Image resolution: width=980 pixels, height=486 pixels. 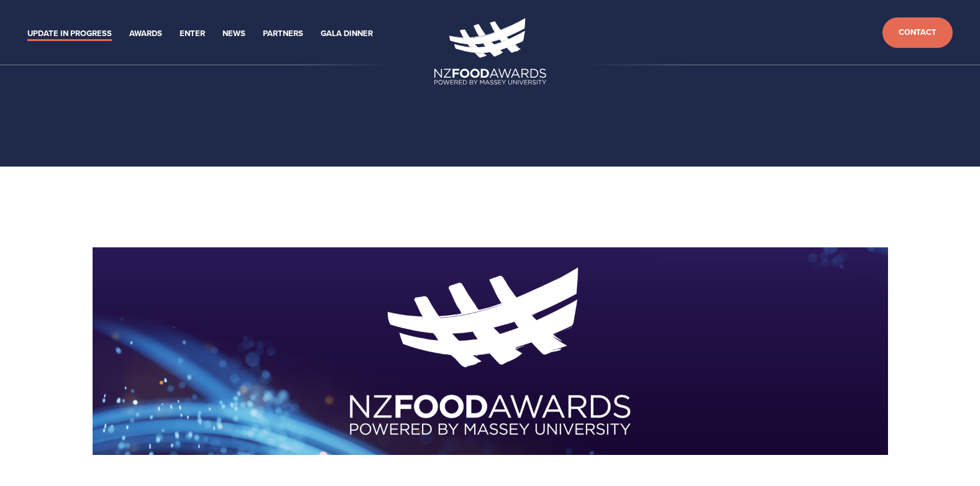 What do you see at coordinates (145, 33) in the screenshot?
I see `a: Awards` at bounding box center [145, 33].